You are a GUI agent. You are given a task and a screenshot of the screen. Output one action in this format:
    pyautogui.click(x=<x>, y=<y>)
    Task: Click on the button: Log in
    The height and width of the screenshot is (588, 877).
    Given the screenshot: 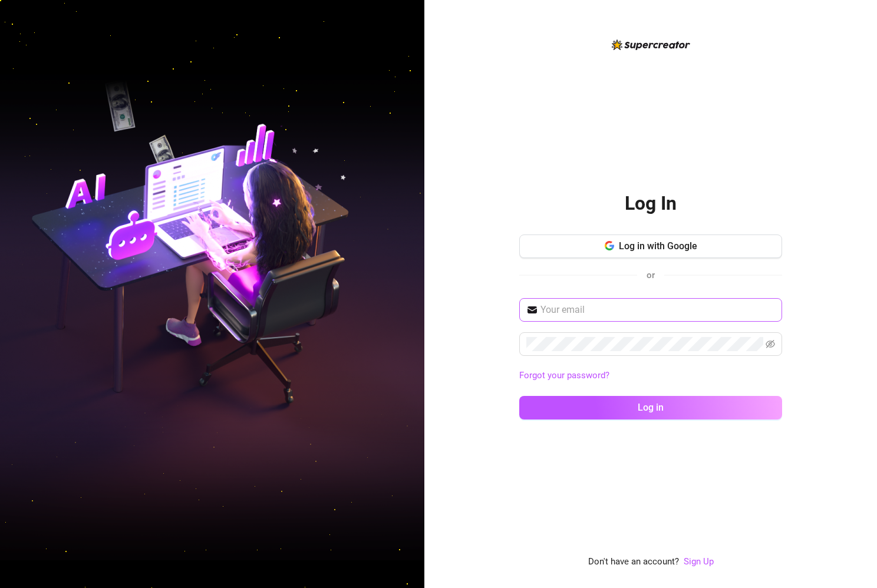 What is the action you would take?
    pyautogui.click(x=651, y=408)
    